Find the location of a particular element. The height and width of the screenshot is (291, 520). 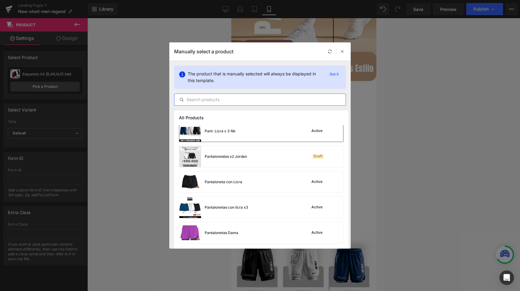

div: Pantalonestas x2 Jordan is located at coordinates (226, 156).